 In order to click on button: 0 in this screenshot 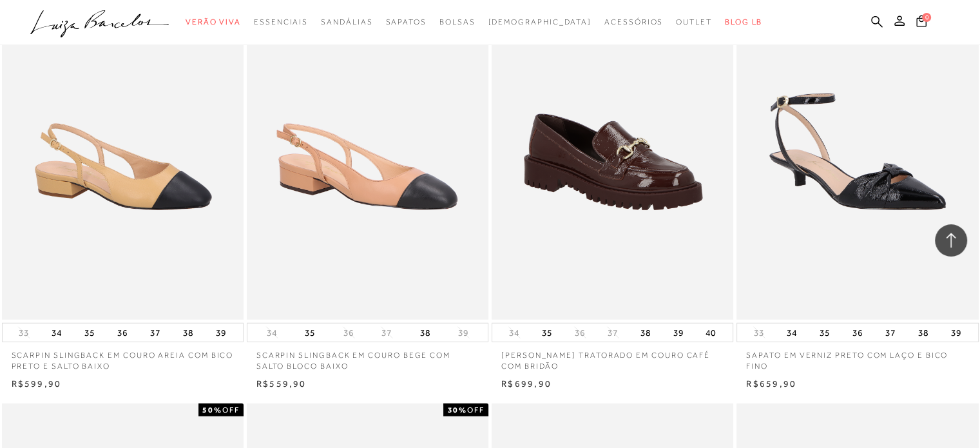, I will do `click(922, 23)`.